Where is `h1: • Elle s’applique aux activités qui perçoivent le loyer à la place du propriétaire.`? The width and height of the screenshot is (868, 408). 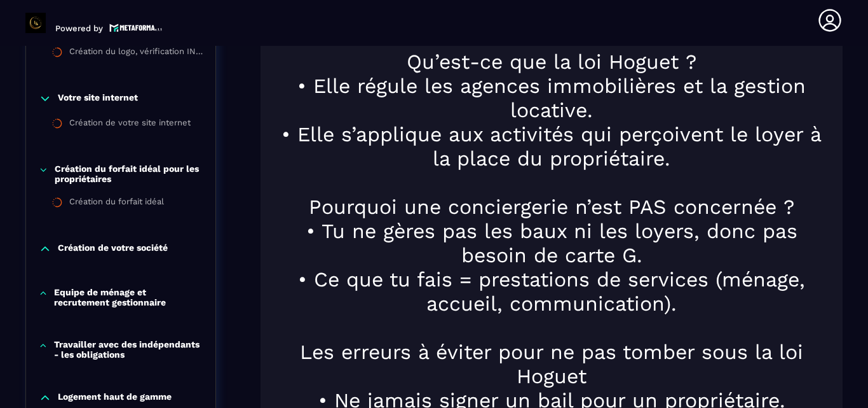 h1: • Elle s’applique aux activités qui perçoivent le loyer à la place du propriétaire. is located at coordinates (552, 146).